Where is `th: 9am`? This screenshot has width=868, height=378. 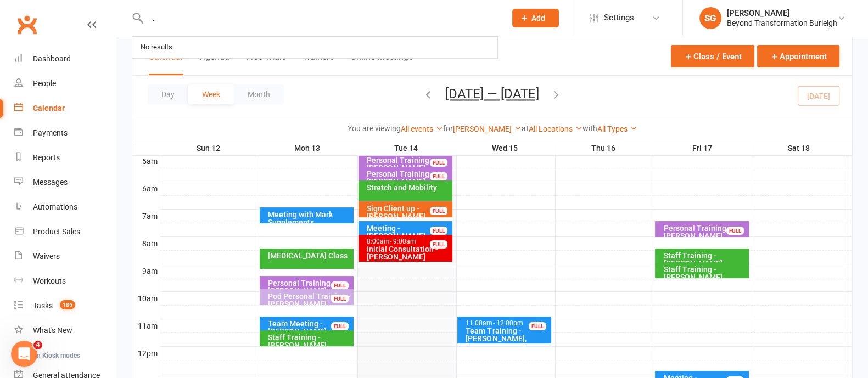 th: 9am is located at coordinates (146, 271).